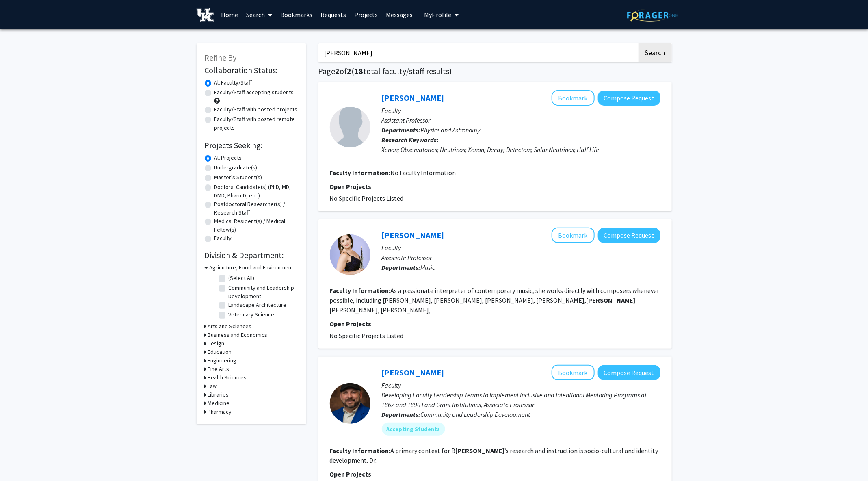  I want to click on h2: Collaboration Status:, so click(251, 70).